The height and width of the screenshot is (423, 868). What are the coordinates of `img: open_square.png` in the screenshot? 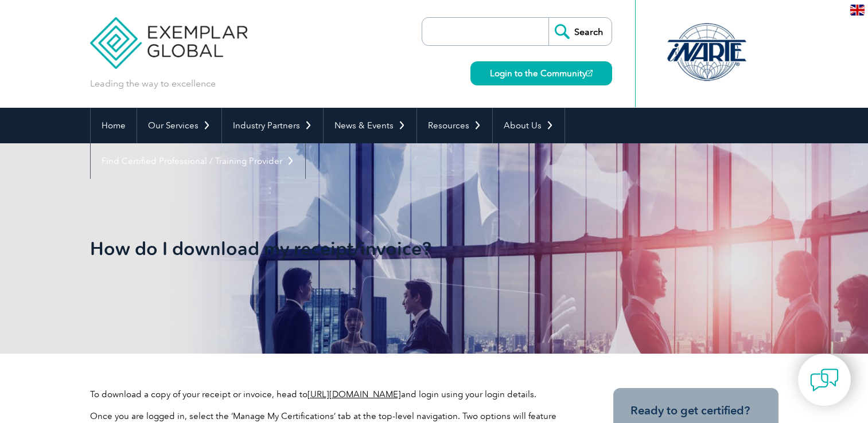 It's located at (589, 73).